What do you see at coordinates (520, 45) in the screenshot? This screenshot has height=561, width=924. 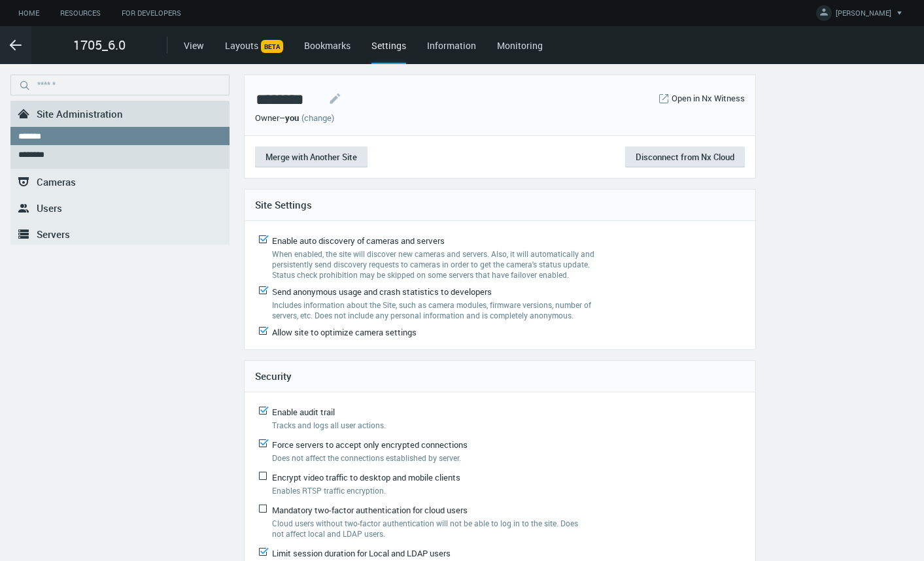 I see `a: Monitoring` at bounding box center [520, 45].